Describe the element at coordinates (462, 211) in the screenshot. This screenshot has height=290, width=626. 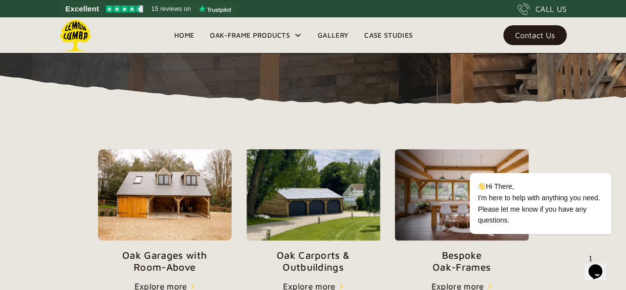
I see `a: BespokeOak-Frames` at that location.